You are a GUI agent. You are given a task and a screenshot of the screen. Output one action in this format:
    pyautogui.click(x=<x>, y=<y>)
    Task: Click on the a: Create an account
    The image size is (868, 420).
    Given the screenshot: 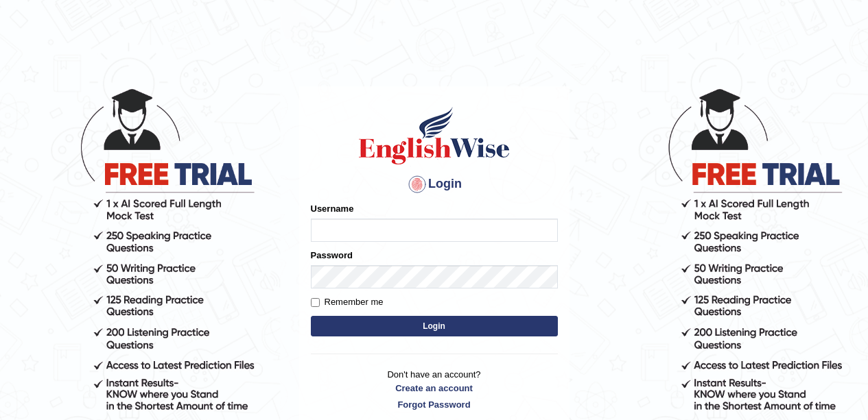 What is the action you would take?
    pyautogui.click(x=435, y=388)
    